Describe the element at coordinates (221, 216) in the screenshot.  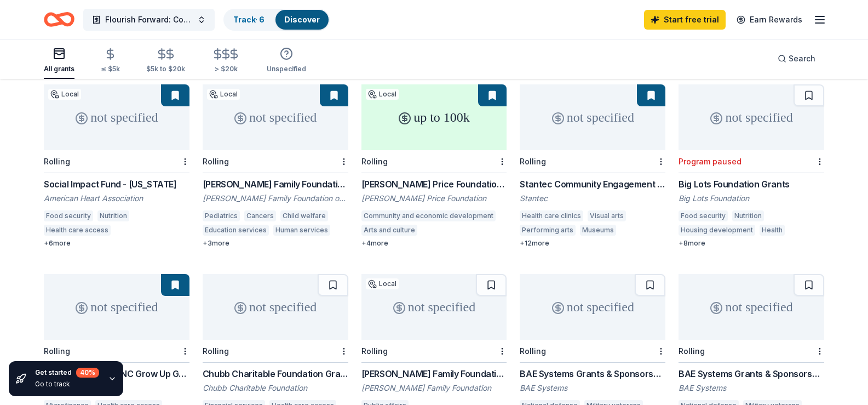
I see `div: Pediatrics` at that location.